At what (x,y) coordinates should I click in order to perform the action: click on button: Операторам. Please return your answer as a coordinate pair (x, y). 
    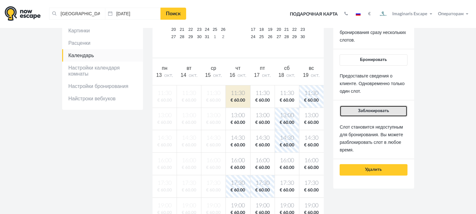
    Looking at the image, I should click on (454, 14).